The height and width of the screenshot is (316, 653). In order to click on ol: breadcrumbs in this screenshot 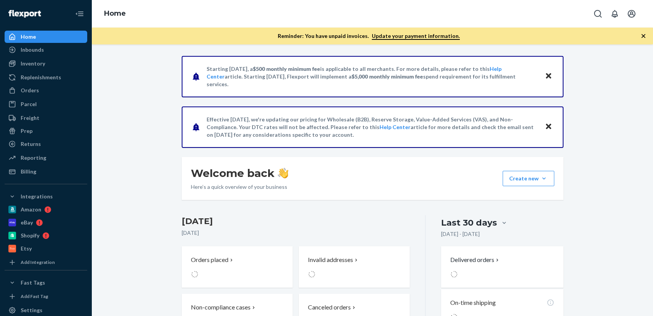, I will do `click(115, 14)`.